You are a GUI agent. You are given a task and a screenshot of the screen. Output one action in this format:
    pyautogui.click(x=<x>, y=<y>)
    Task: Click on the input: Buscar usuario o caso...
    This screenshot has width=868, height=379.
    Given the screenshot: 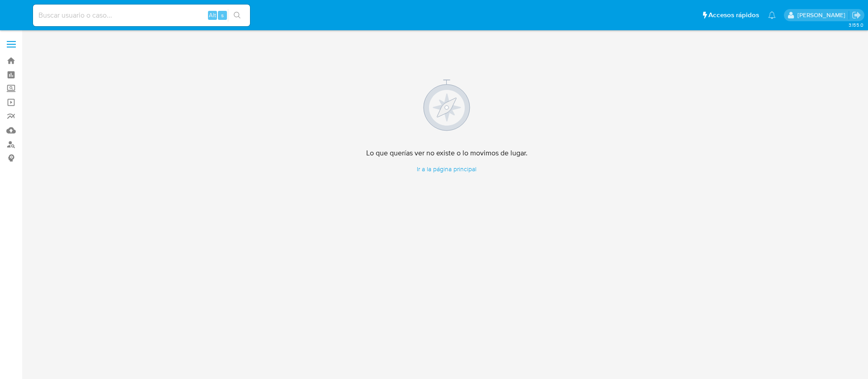 What is the action you would take?
    pyautogui.click(x=142, y=16)
    